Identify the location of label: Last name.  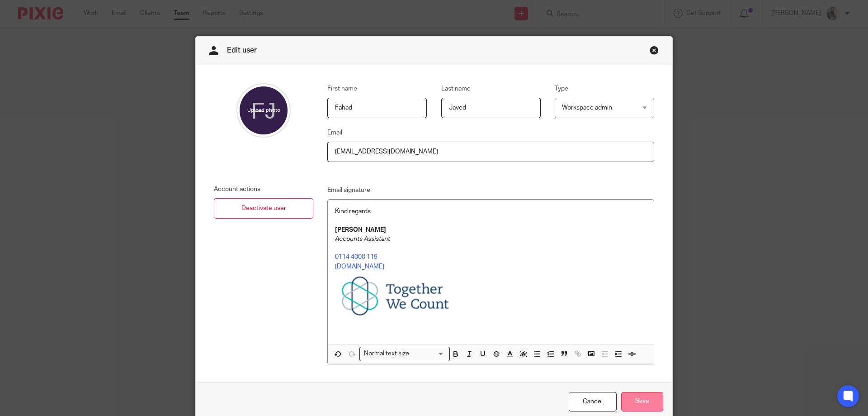
(456, 89).